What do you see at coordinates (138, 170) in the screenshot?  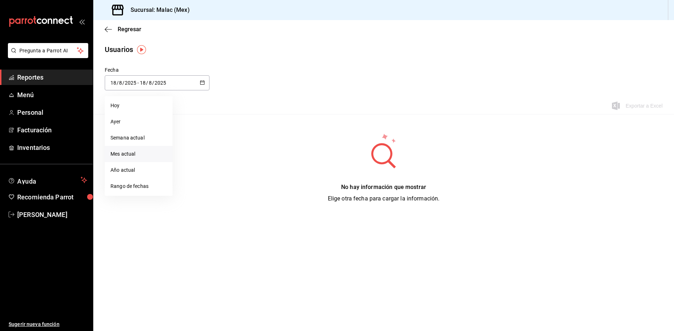 I see `li: Año actual` at bounding box center [138, 170].